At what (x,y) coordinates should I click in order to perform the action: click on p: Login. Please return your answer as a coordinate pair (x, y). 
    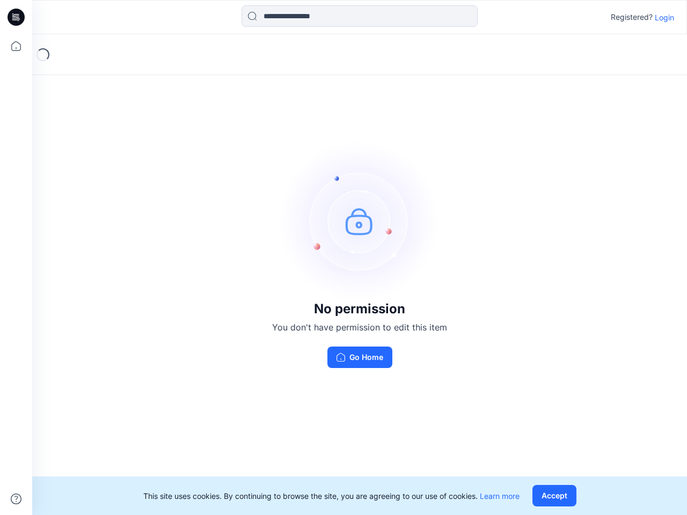
    Looking at the image, I should click on (665, 17).